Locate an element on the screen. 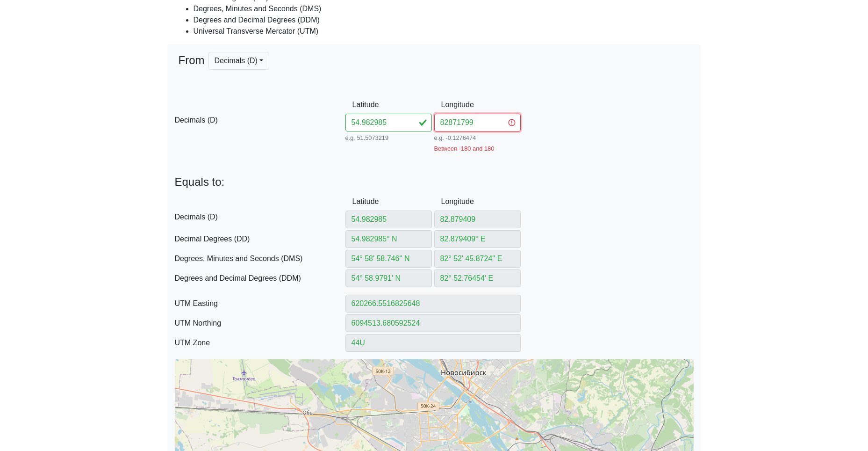  span: From is located at coordinates (192, 72).